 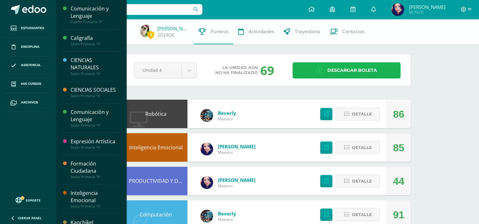 What do you see at coordinates (219, 31) in the screenshot?
I see `span: Punteos` at bounding box center [219, 31].